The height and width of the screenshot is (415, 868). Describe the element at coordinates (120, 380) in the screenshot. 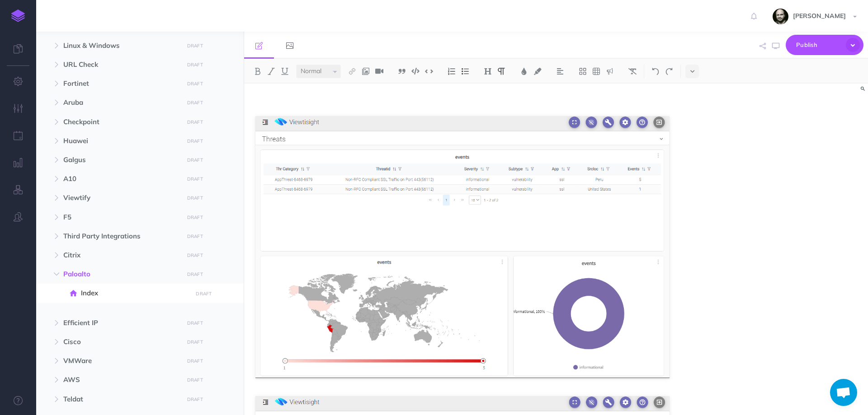

I see `span: AWS` at that location.